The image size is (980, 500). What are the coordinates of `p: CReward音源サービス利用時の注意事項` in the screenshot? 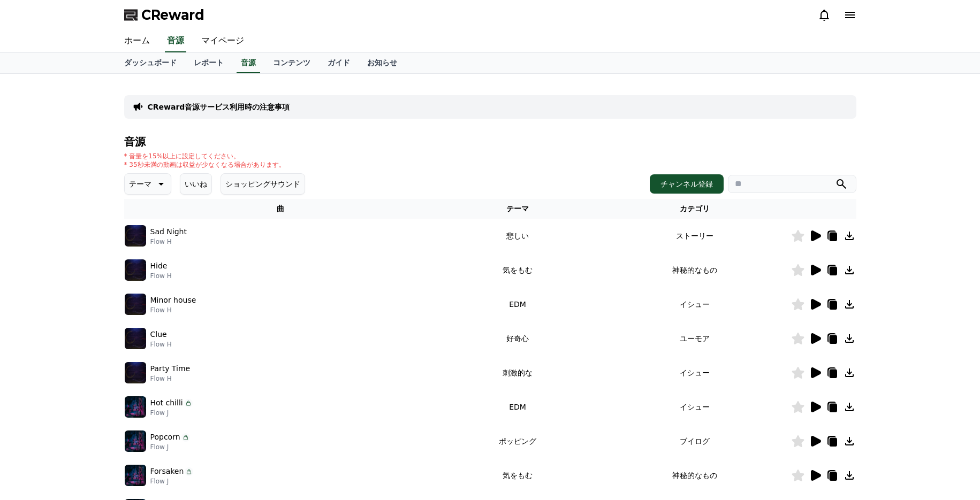 It's located at (219, 107).